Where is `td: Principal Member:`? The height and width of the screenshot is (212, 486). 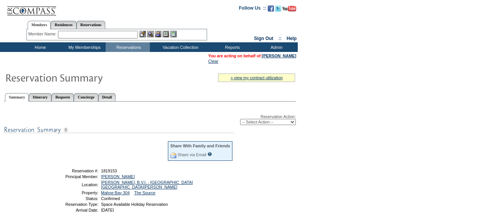 td: Principal Member: is located at coordinates (71, 176).